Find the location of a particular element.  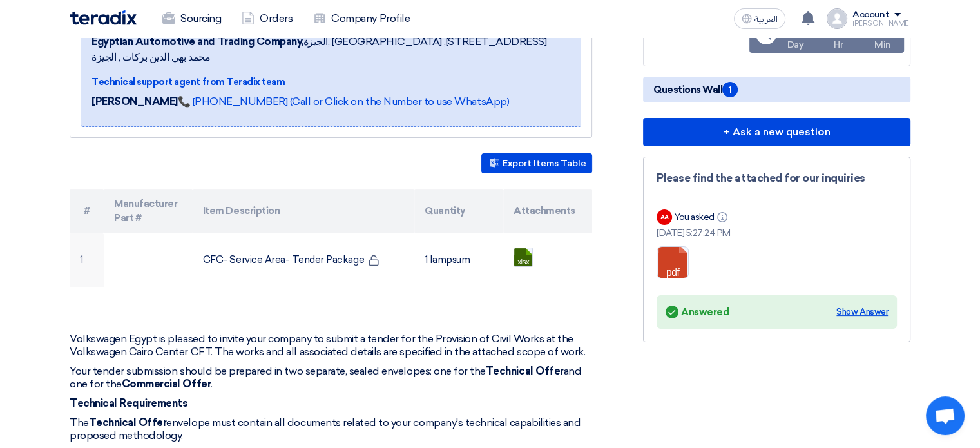

td: CFC- Service Area- Tender Package is located at coordinates (303, 261).